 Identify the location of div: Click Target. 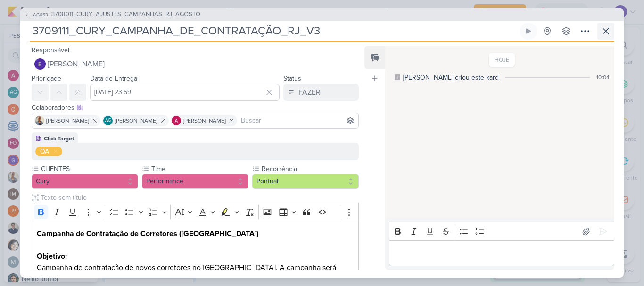
(59, 139).